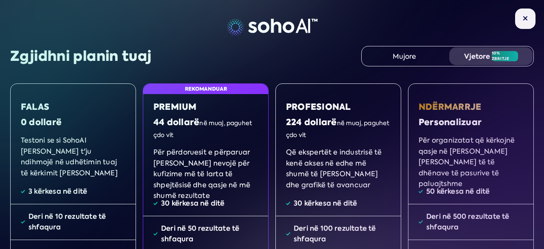 The image size is (544, 249). Describe the element at coordinates (318, 107) in the screenshot. I see `font: Profesional` at that location.